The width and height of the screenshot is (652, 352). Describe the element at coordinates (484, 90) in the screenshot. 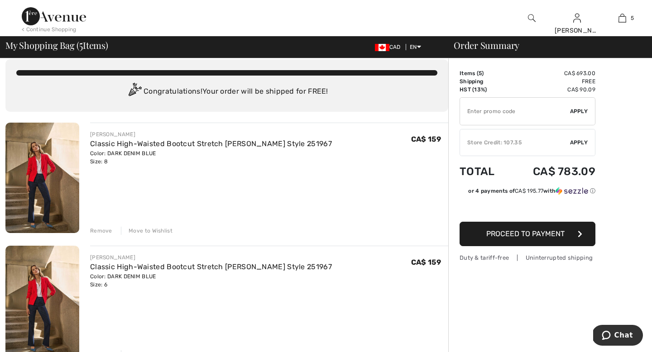

I see `td: HST (13%)` at that location.